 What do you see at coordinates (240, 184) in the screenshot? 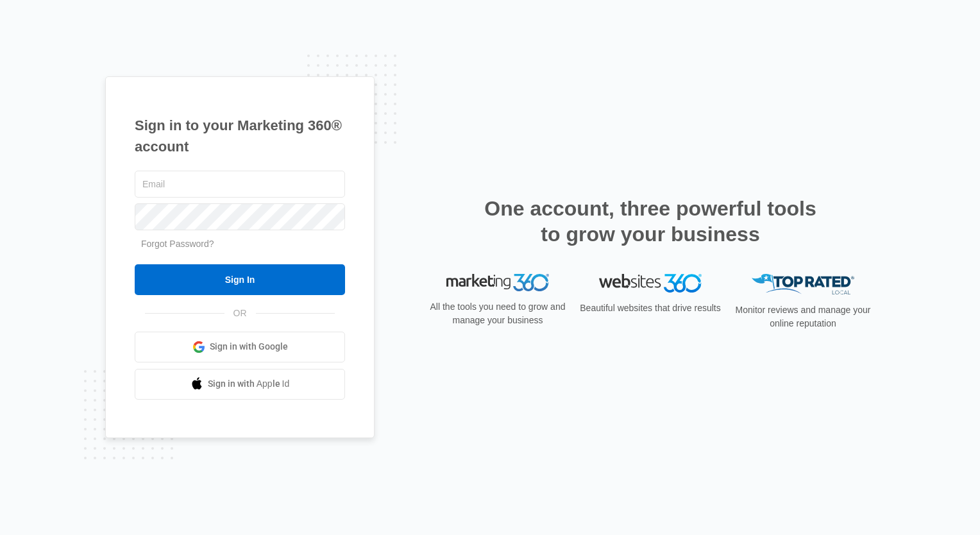
I see `input: Email` at bounding box center [240, 184].